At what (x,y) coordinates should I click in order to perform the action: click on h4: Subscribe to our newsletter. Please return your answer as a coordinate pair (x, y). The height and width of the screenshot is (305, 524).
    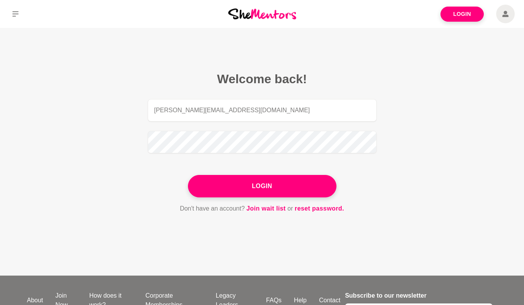
    Looking at the image, I should click on (419, 296).